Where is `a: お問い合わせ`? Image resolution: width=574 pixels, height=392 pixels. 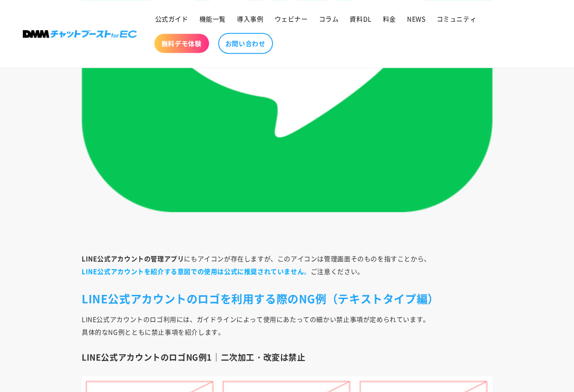
a: お問い合わせ is located at coordinates (245, 43).